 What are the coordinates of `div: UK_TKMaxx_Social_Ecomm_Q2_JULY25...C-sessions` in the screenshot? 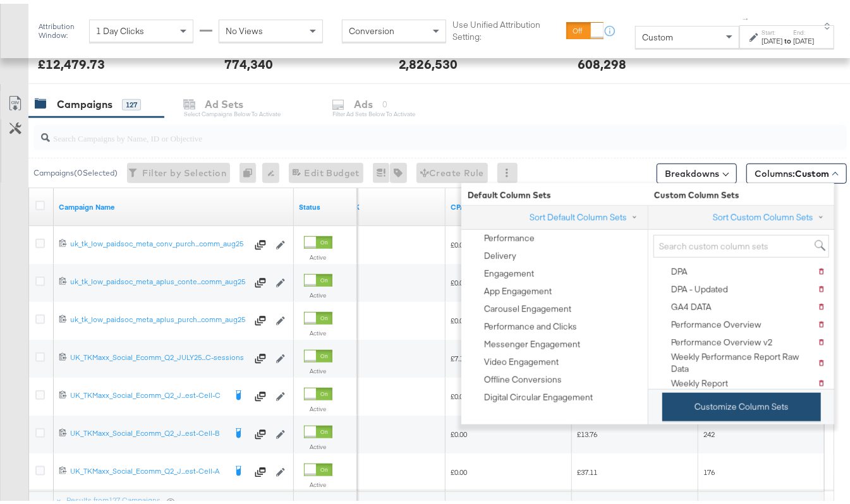 It's located at (159, 354).